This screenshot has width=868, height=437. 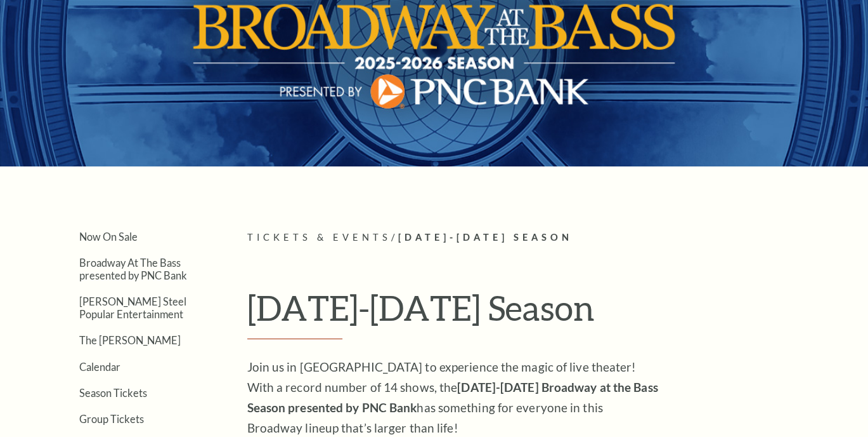 What do you see at coordinates (111, 418) in the screenshot?
I see `a: Group Tickets` at bounding box center [111, 418].